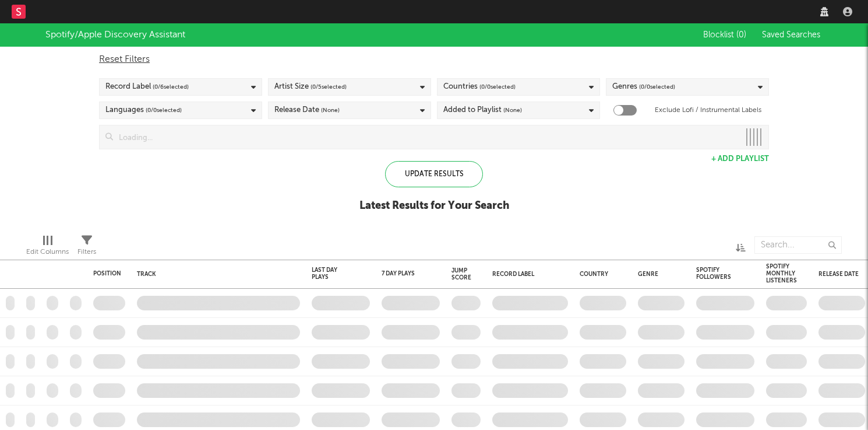  I want to click on div: Languages, so click(143, 110).